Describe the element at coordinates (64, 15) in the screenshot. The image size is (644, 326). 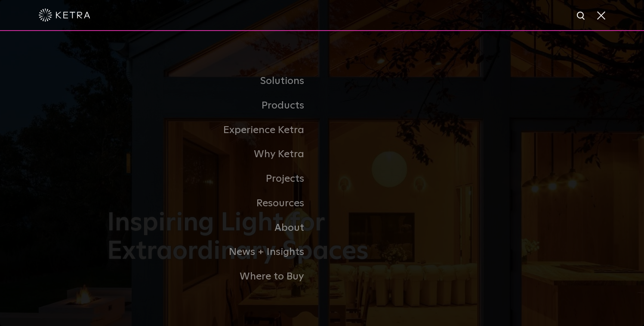
I see `img: ketra-logo-2019-white` at that location.